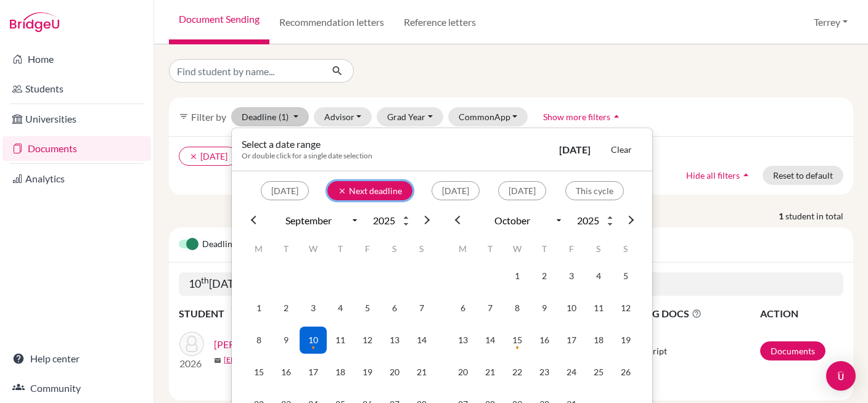  I want to click on button: Grad Year, so click(410, 117).